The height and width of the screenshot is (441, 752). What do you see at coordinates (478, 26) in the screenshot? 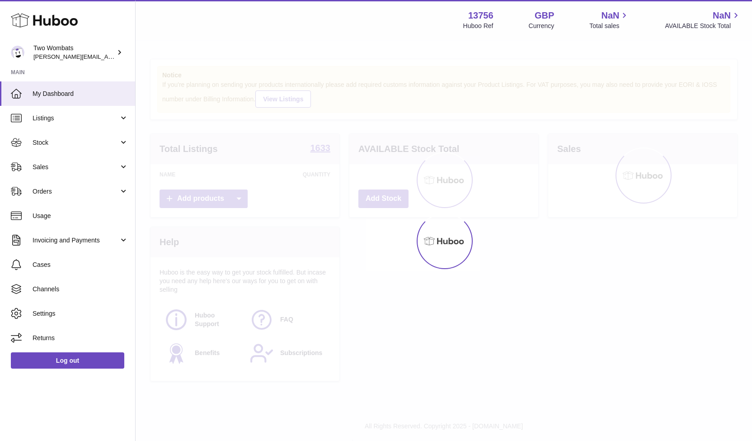
I see `div: Huboo Ref` at bounding box center [478, 26].